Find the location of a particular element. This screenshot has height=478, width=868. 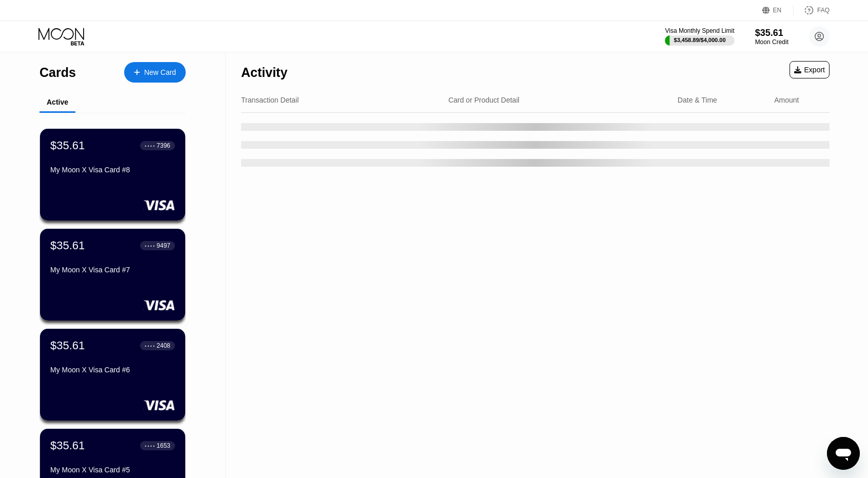

div: Export is located at coordinates (809, 69).